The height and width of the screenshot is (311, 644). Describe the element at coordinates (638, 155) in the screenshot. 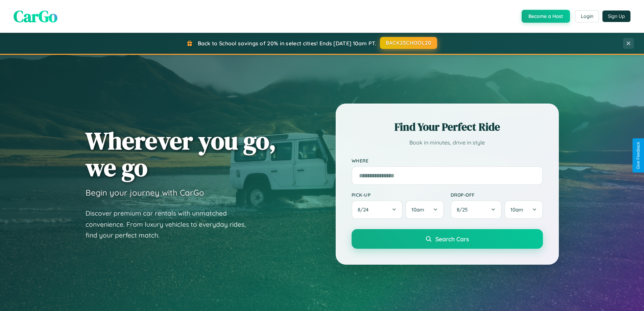

I see `div: Give Feedback` at that location.